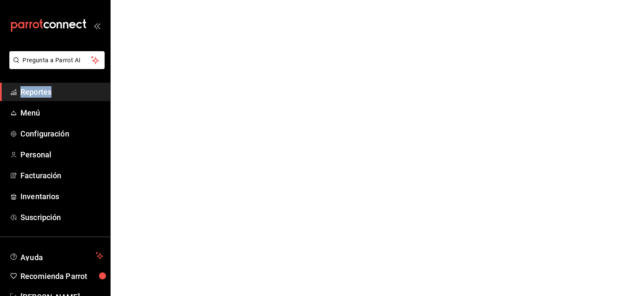 The width and height of the screenshot is (644, 296). I want to click on button: open_drawer_menu, so click(97, 26).